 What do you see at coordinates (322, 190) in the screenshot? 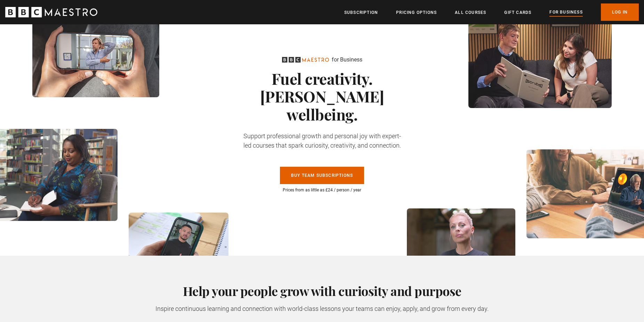
I see `p: Prices from as little as £24 / person / year` at bounding box center [322, 190].